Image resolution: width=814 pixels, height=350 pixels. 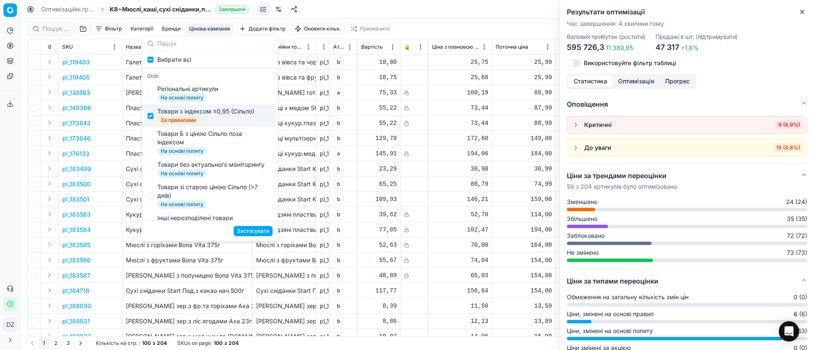 What do you see at coordinates (800, 314) in the screenshot?
I see `span: 6 (6)` at bounding box center [800, 314].